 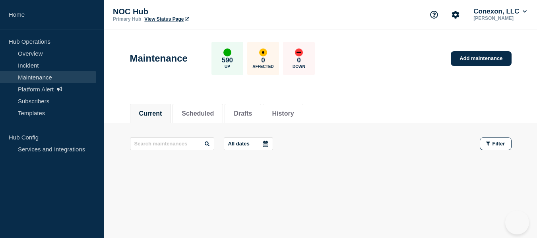 I want to click on button: Drafts, so click(x=243, y=114).